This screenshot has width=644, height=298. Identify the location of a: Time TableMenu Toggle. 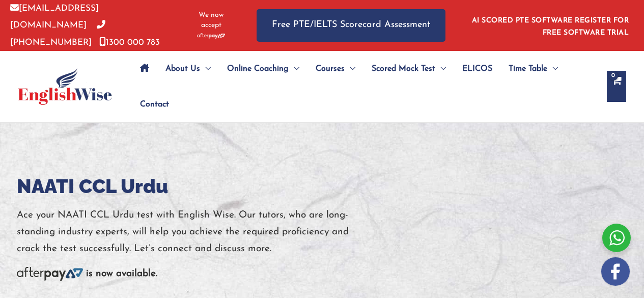
(533, 69).